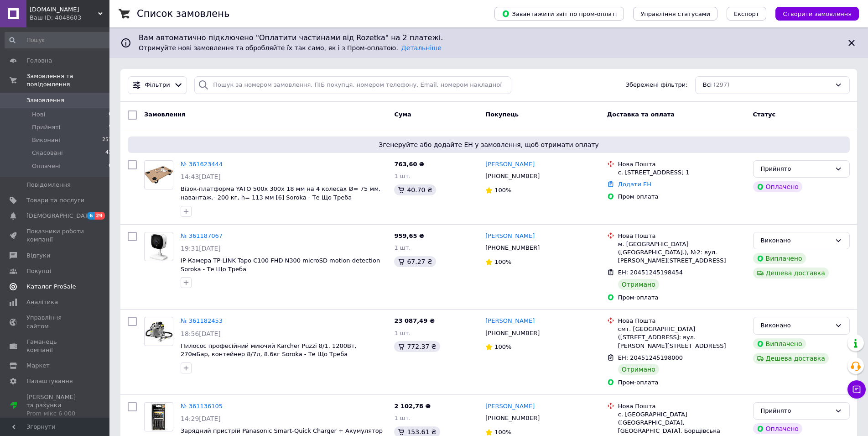 Image resolution: width=868 pixels, height=436 pixels. I want to click on div: Пром-оплата, so click(682, 297).